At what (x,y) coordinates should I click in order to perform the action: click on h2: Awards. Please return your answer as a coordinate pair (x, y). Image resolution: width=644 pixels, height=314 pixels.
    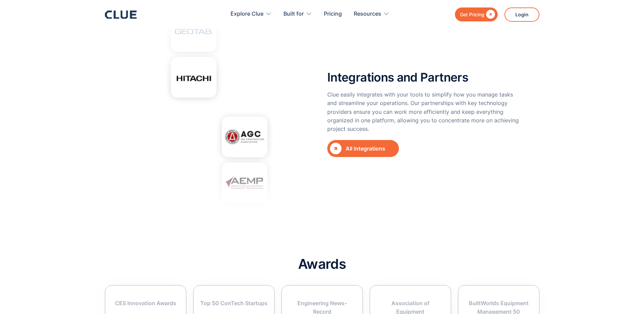
    Looking at the image, I should click on (322, 264).